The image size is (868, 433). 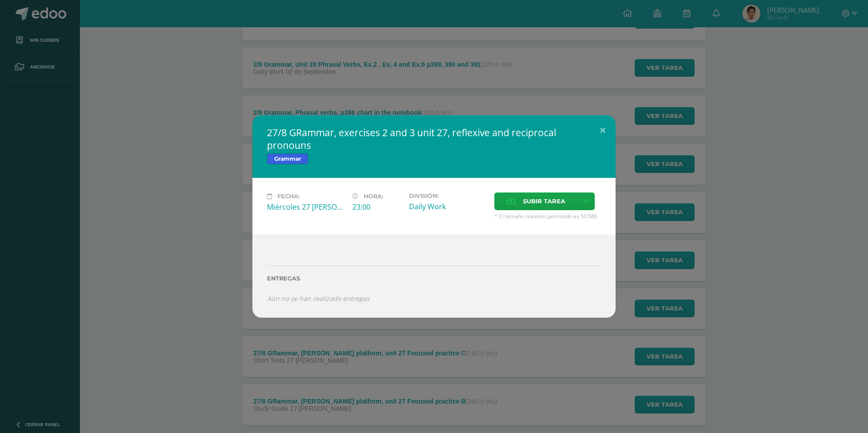 What do you see at coordinates (548, 216) in the screenshot?
I see `span: * El tamaño máximo permitido es 50 MB` at bounding box center [548, 216].